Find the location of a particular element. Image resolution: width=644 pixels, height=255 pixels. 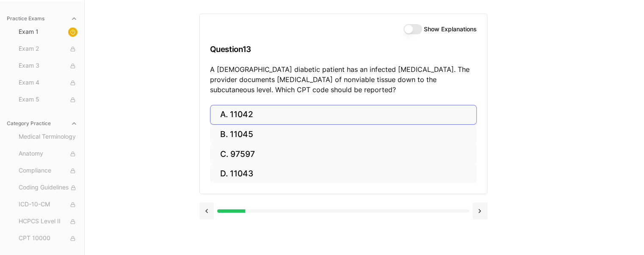

button: A. 11042 is located at coordinates (343, 115).